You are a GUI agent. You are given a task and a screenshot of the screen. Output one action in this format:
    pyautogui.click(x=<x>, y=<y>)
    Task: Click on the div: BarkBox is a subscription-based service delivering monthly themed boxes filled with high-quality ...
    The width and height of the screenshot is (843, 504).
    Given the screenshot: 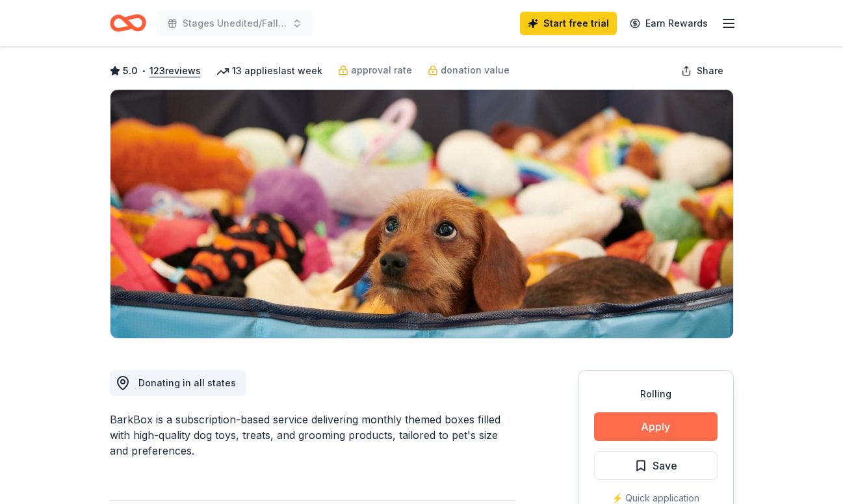 What is the action you would take?
    pyautogui.click(x=313, y=435)
    